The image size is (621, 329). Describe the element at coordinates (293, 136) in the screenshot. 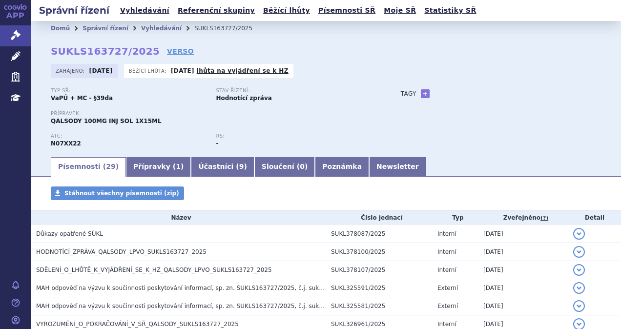

I see `p: RS:` at that location.